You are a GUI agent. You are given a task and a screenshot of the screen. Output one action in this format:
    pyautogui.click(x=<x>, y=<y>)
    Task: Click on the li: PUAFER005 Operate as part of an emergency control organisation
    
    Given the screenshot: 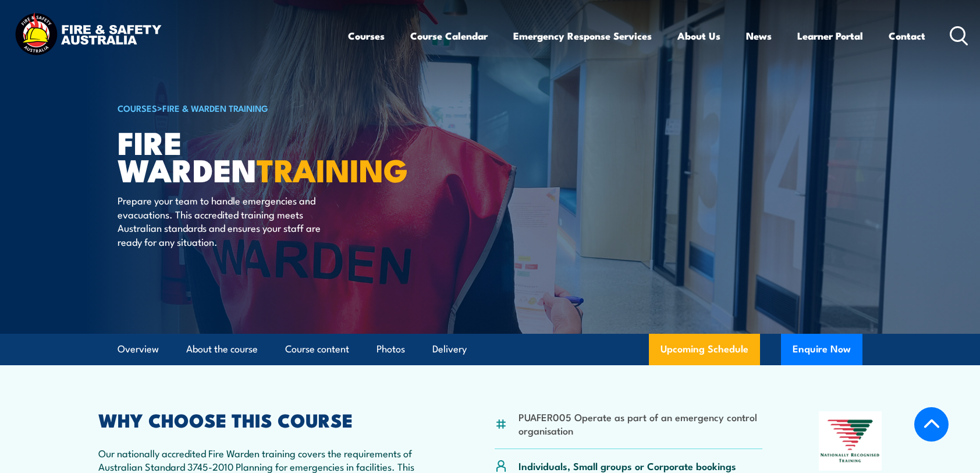 What is the action you would take?
    pyautogui.click(x=640, y=423)
    